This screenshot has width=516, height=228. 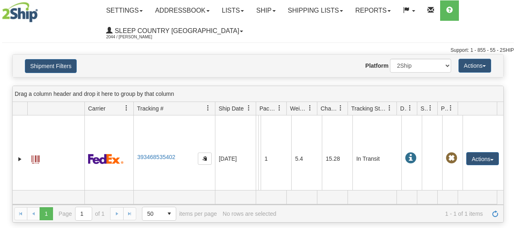 What do you see at coordinates (106, 159) in the screenshot?
I see `img: 2 - FedEx Express®` at bounding box center [106, 159].